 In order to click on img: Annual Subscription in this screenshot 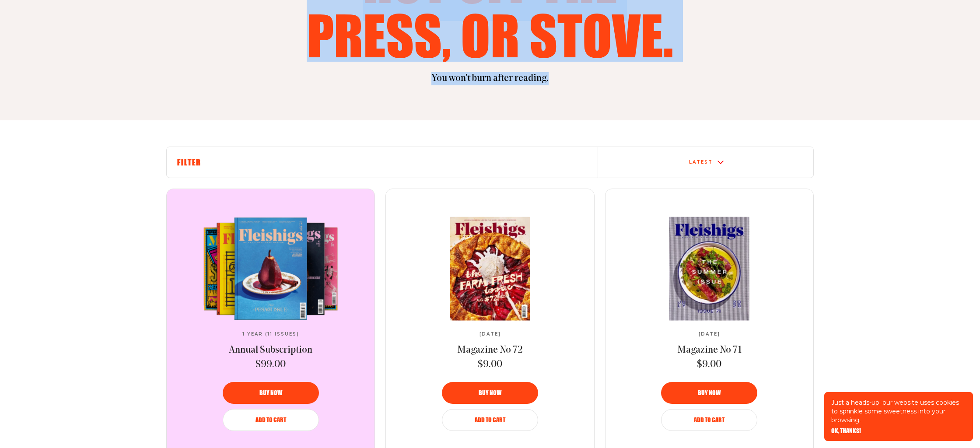, I will do `click(271, 269)`.